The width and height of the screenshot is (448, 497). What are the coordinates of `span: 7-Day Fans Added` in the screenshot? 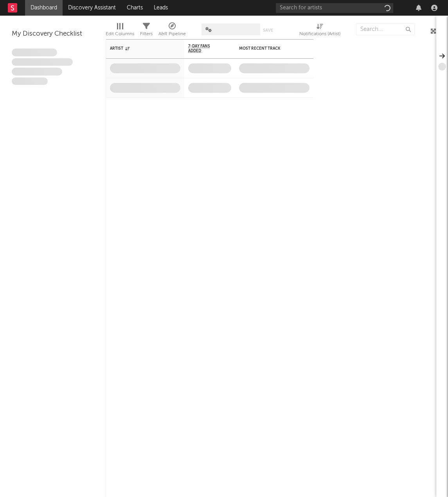 It's located at (204, 49).